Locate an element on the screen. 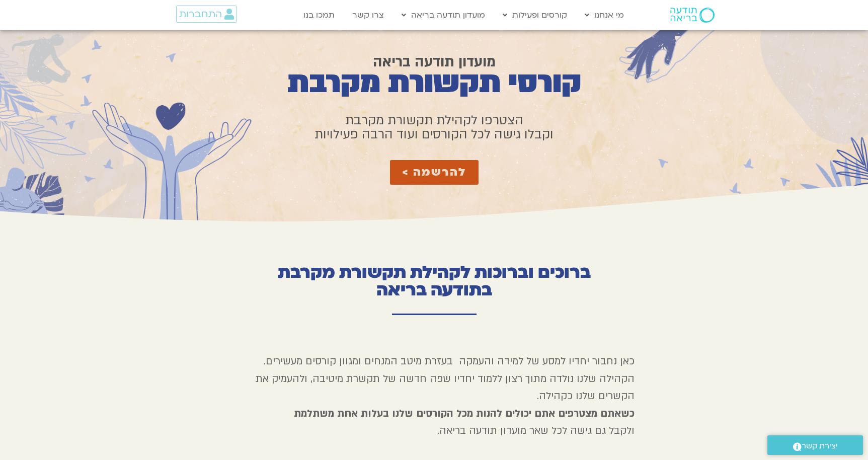 The width and height of the screenshot is (868, 460). a: מי אנחנו is located at coordinates (605, 15).